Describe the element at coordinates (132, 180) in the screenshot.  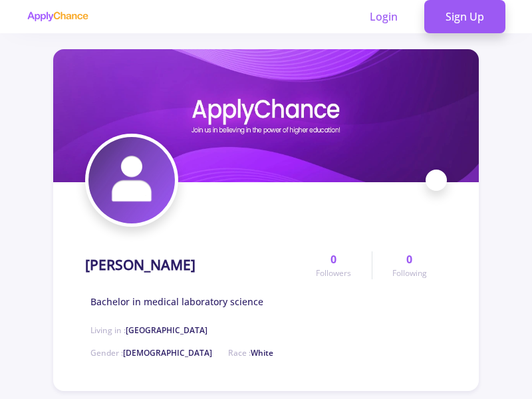
I see `img: Aslanavatar` at that location.